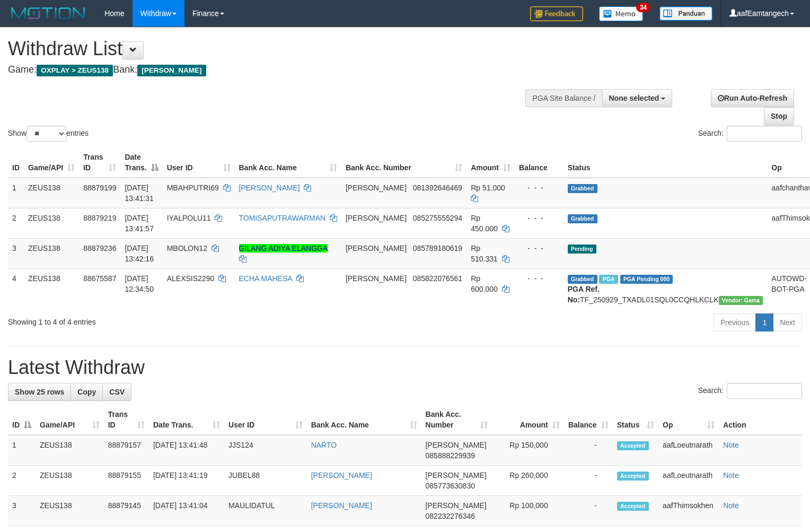 Image resolution: width=810 pixels, height=532 pixels. What do you see at coordinates (647, 279) in the screenshot?
I see `span: PGA Pending` at bounding box center [647, 279].